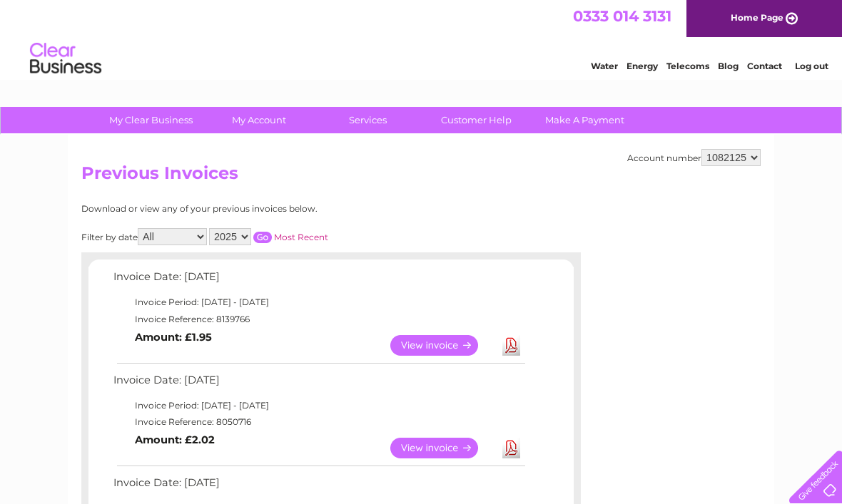  Describe the element at coordinates (622, 15) in the screenshot. I see `span: 0333 014 3131` at that location.